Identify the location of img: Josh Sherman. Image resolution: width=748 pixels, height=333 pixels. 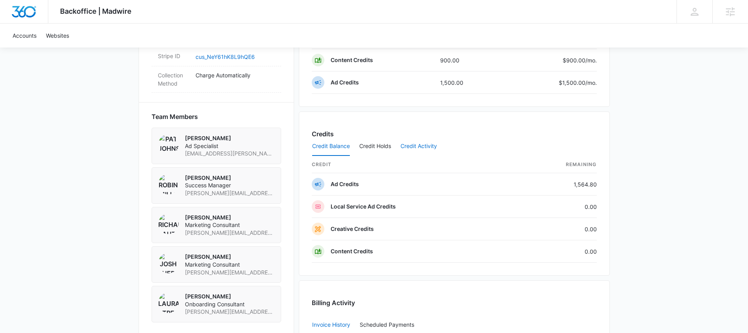
(168, 263).